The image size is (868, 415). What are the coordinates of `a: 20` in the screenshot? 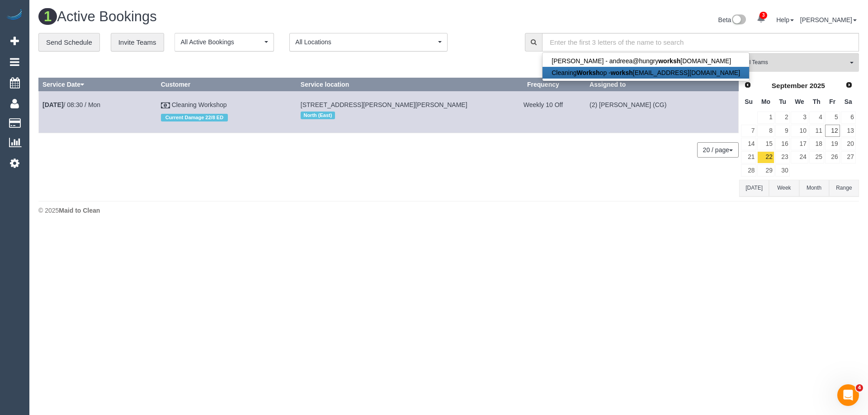 It's located at (848, 144).